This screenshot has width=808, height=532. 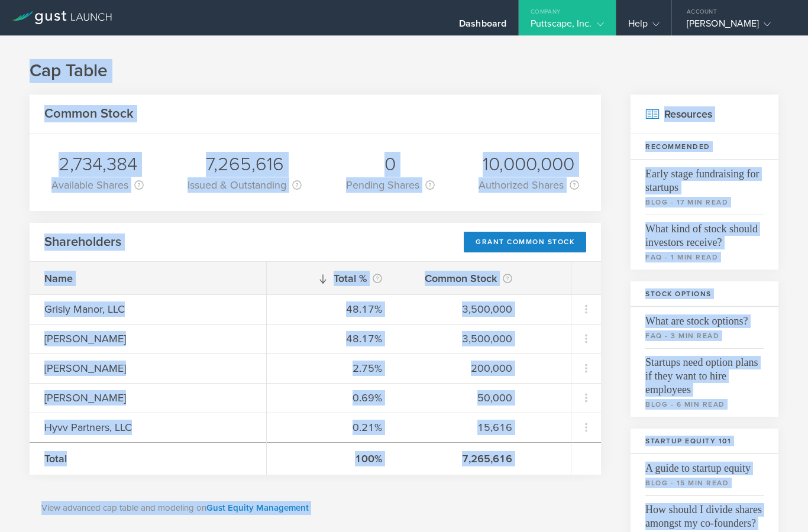 What do you see at coordinates (778, 504) in the screenshot?
I see `div: Chat Widget` at bounding box center [778, 504].